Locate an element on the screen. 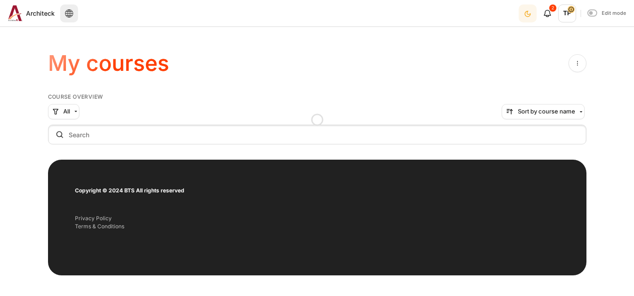  a: Architeck Architeck is located at coordinates (30, 13).